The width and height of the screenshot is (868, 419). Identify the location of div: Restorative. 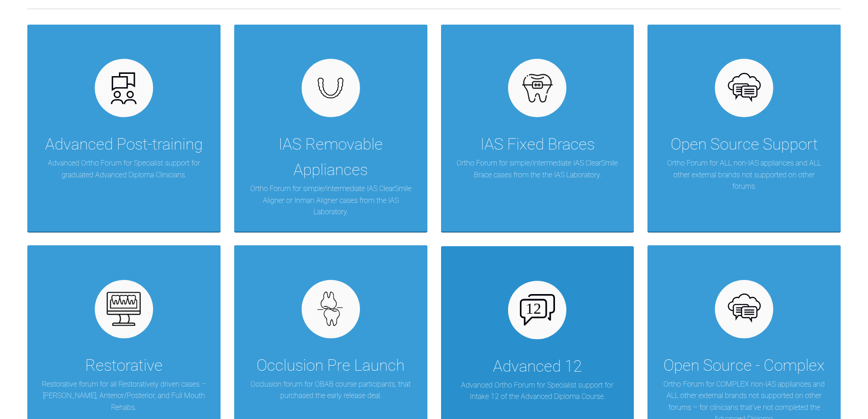
(124, 366).